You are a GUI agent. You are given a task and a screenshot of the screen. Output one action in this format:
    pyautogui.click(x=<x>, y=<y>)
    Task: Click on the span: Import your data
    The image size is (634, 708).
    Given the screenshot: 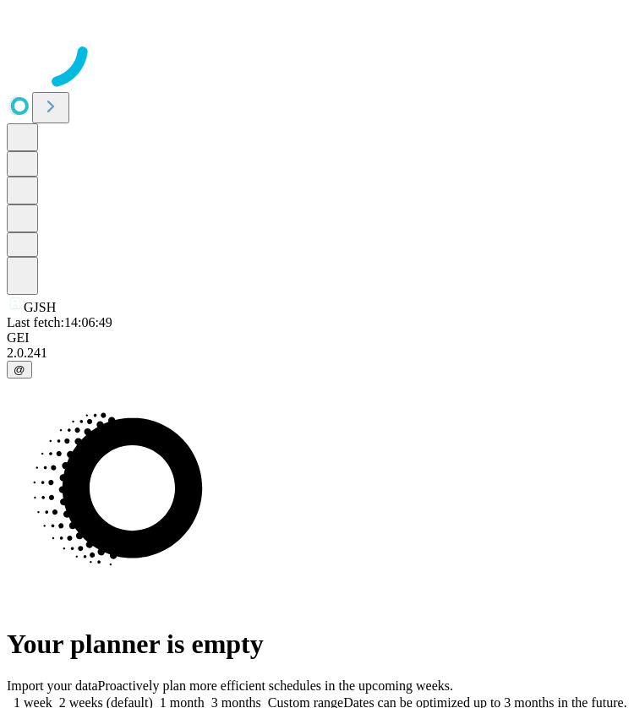 What is the action you would take?
    pyautogui.click(x=52, y=685)
    